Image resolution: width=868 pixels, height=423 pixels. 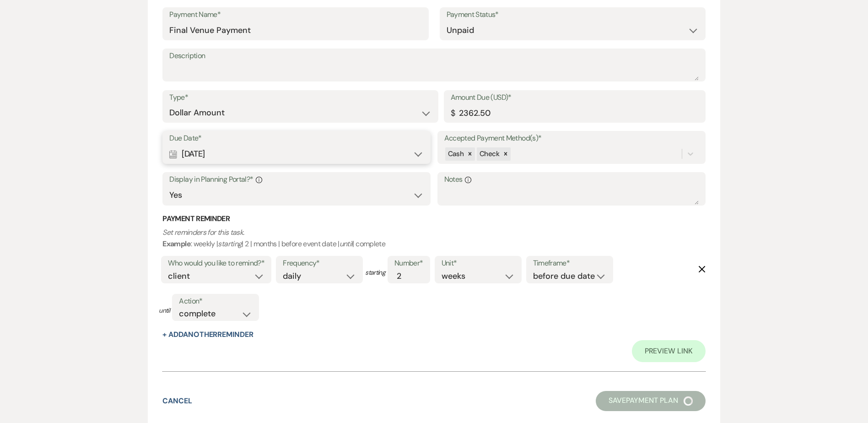 What do you see at coordinates (177, 401) in the screenshot?
I see `button: Cancel` at bounding box center [177, 401].